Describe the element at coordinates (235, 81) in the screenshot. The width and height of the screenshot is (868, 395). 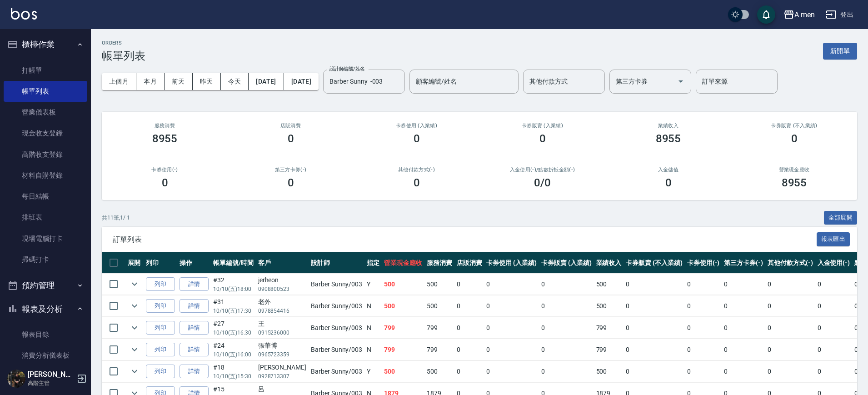
I see `button: 今天` at that location.